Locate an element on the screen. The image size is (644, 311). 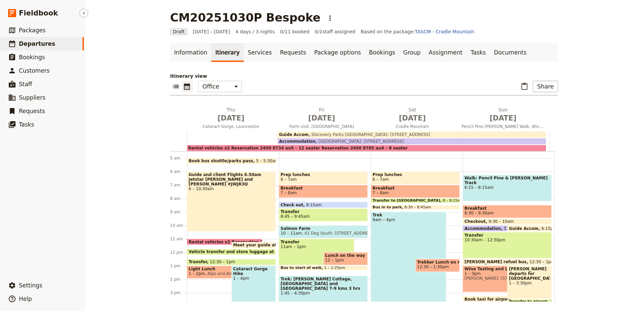
span: 8:15am is located at coordinates (314, 204).